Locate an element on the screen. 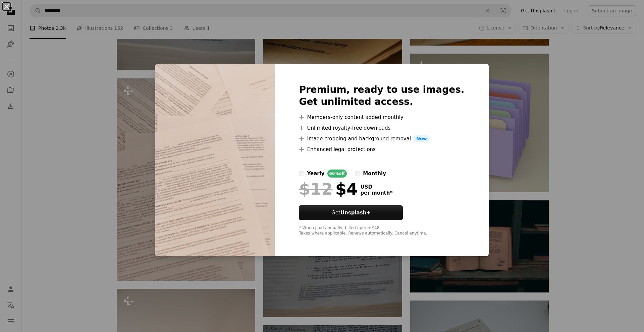 The image size is (644, 332). li: Image cropping and background removal is located at coordinates (381, 139).